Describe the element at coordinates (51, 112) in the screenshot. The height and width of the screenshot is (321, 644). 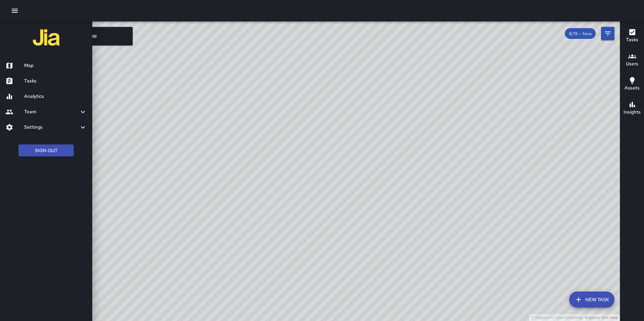
I see `h6: Team` at that location.